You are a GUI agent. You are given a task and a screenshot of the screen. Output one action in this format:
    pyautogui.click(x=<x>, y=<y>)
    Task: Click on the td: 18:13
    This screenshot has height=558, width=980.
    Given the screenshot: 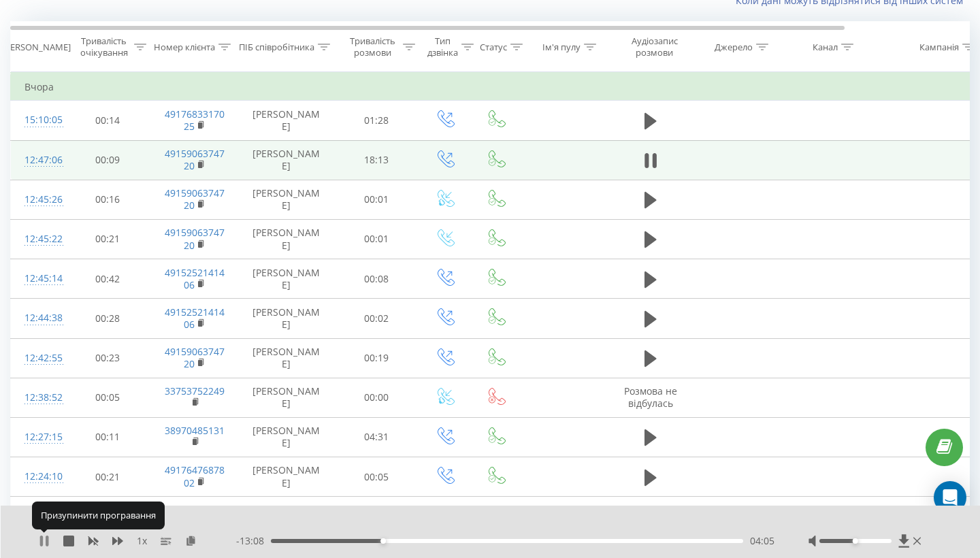 What is the action you would take?
    pyautogui.click(x=376, y=160)
    